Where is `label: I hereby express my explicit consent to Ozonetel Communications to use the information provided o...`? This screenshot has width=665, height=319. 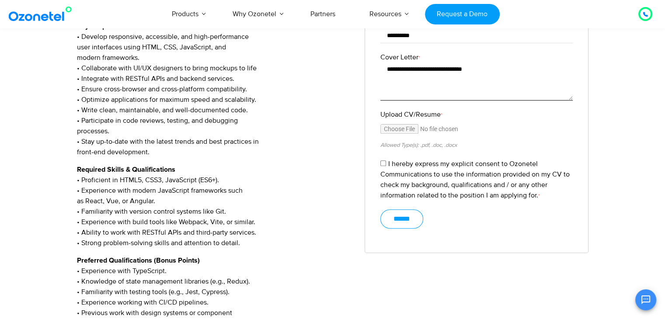 label: I hereby express my explicit consent to Ozonetel Communications to use the information provided o... is located at coordinates (475, 180).